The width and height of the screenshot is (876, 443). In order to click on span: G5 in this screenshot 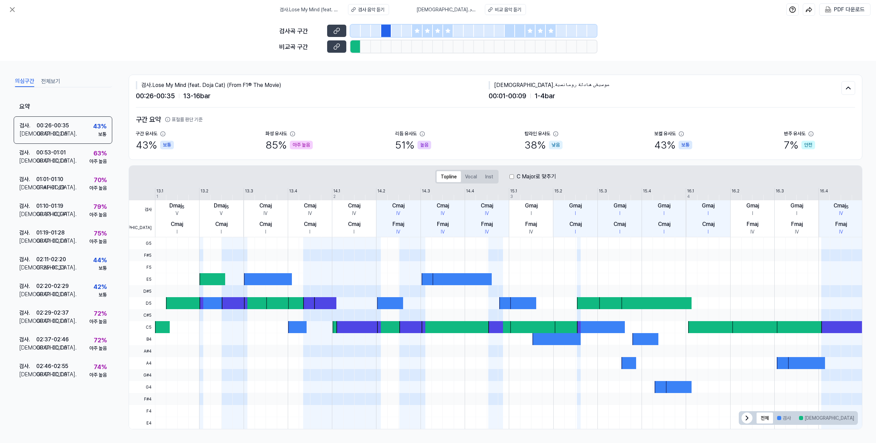, I will do `click(142, 243)`.